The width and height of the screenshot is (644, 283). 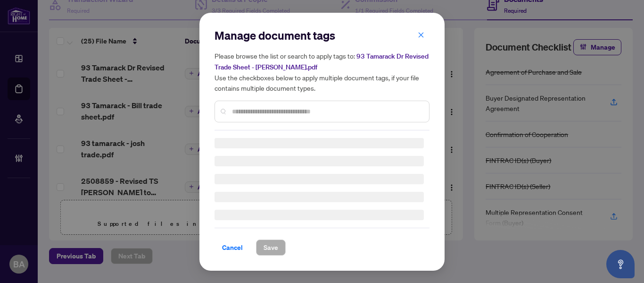 What do you see at coordinates (322, 72) in the screenshot?
I see `h5: Please browse the list or search to apply tags to: Use the checkboxes below to apply multiple doc...` at bounding box center [322, 72].